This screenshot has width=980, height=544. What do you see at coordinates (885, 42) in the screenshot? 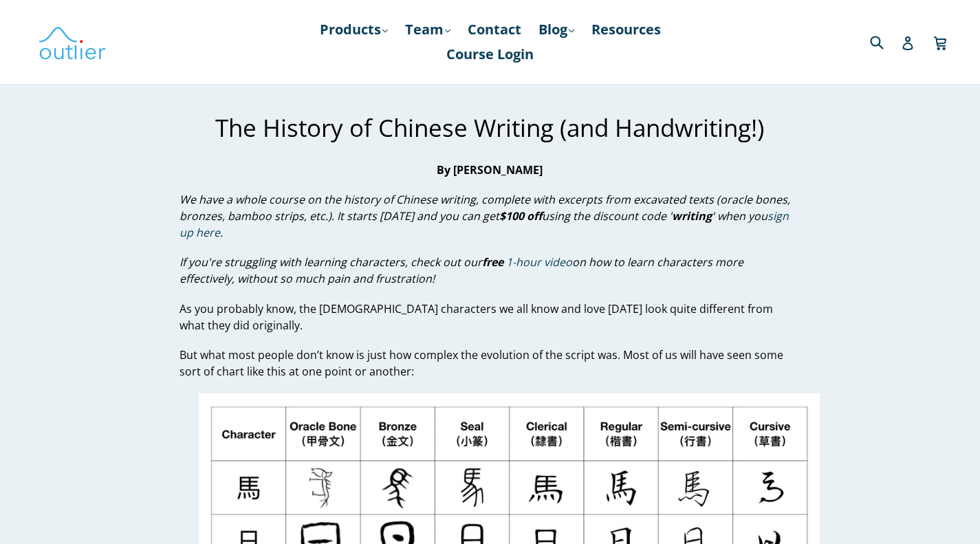
I see `input: Search` at bounding box center [885, 42].